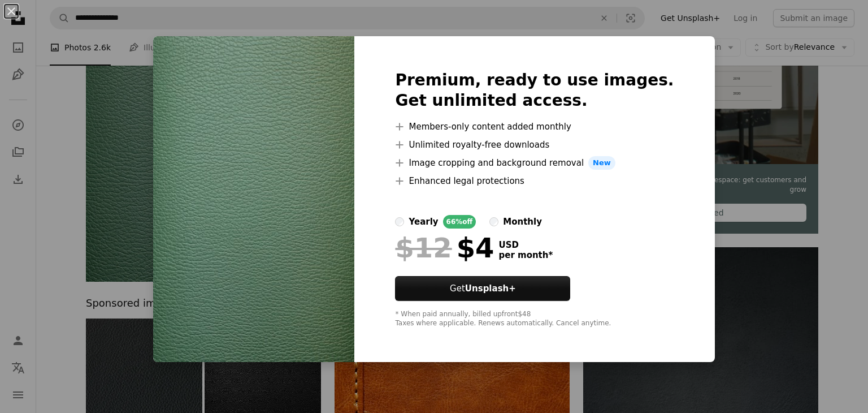 The width and height of the screenshot is (868, 413). What do you see at coordinates (399, 222) in the screenshot?
I see `input: yearly66%off` at bounding box center [399, 222].